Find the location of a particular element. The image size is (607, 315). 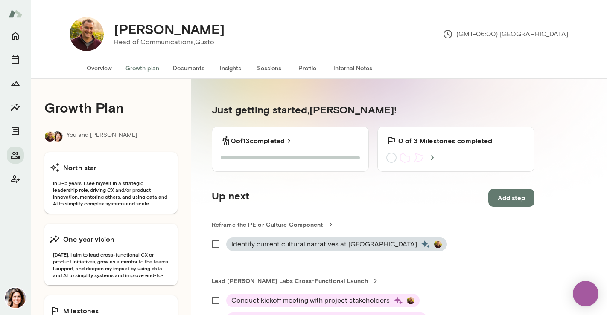

button: Home is located at coordinates (15, 36).